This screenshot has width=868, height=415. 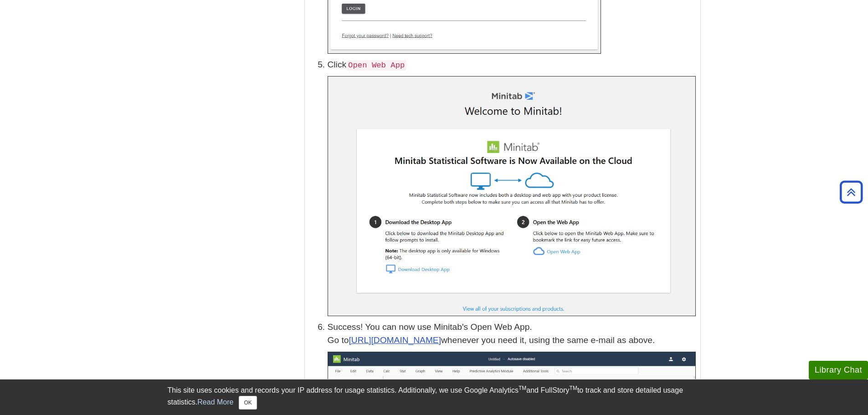 I want to click on code: Open Web App, so click(x=377, y=65).